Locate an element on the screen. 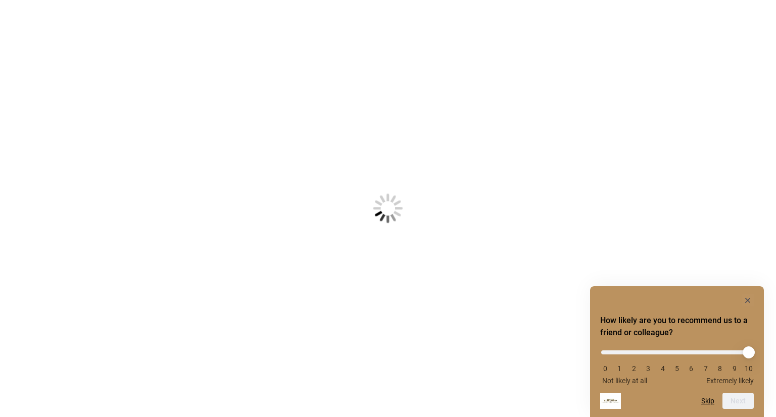  li: 5 is located at coordinates (677, 369).